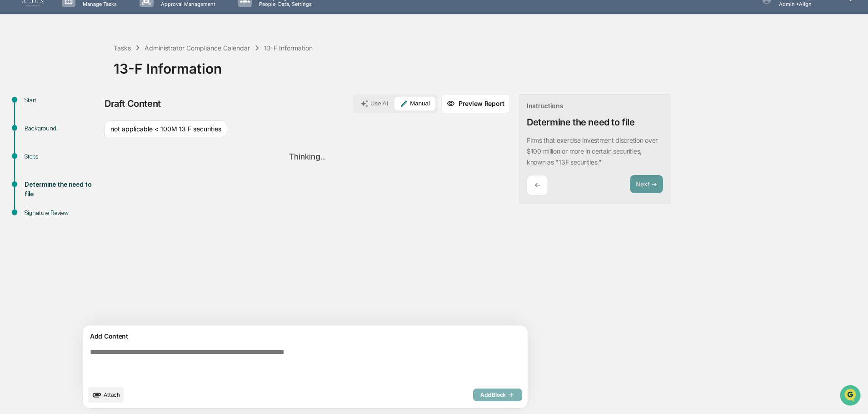 This screenshot has height=414, width=868. I want to click on button: See all, so click(153, 104).